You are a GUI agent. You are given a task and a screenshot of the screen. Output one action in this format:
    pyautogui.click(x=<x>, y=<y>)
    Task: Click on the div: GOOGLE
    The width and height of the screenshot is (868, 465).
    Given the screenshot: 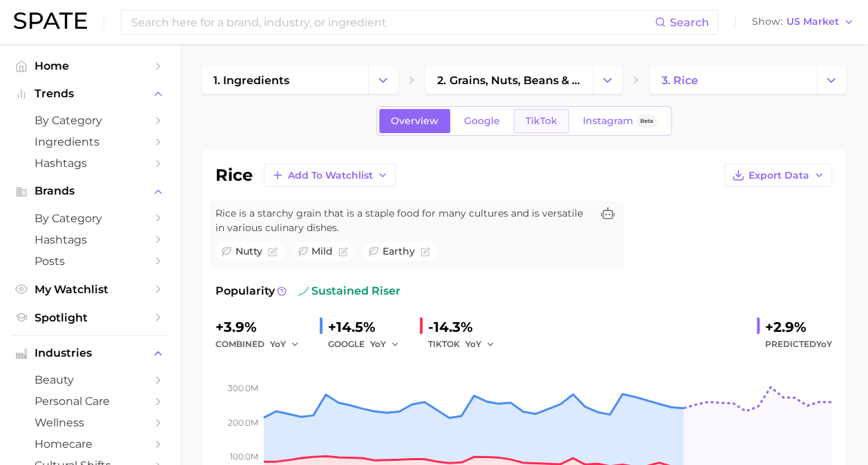 What is the action you would take?
    pyautogui.click(x=368, y=345)
    